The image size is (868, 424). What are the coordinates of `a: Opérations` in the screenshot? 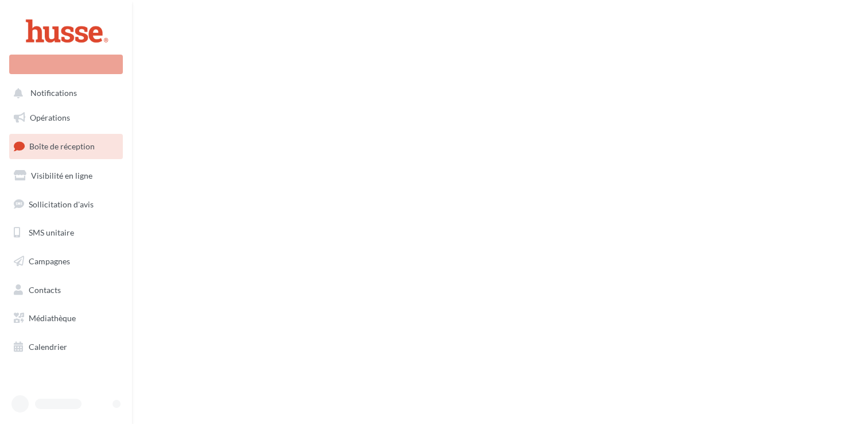 It's located at (66, 118).